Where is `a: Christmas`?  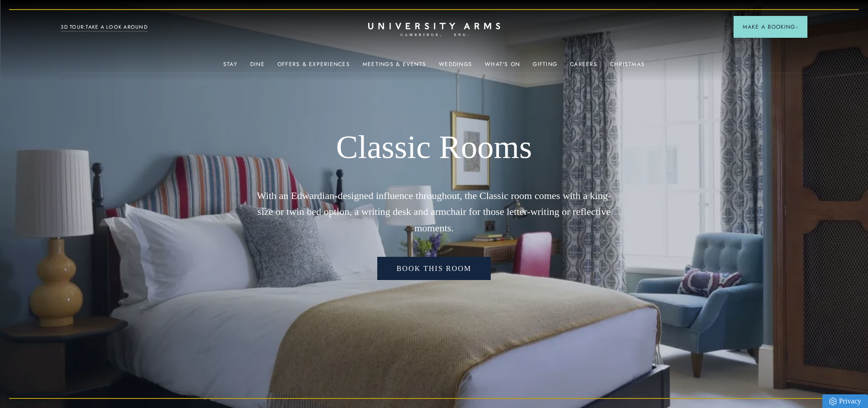 a: Christmas is located at coordinates (627, 67).